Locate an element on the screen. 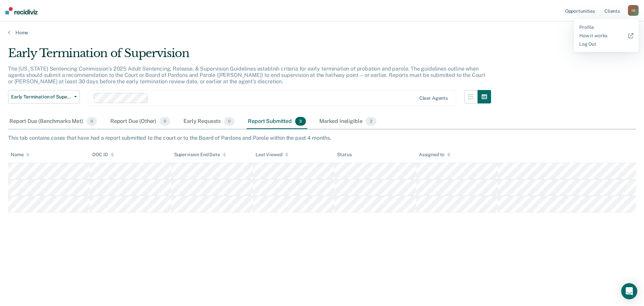  a: Home is located at coordinates (322, 32).